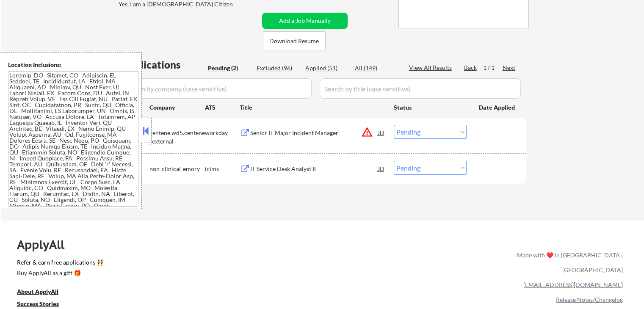  I want to click on a: About ApplyAll, so click(44, 292).